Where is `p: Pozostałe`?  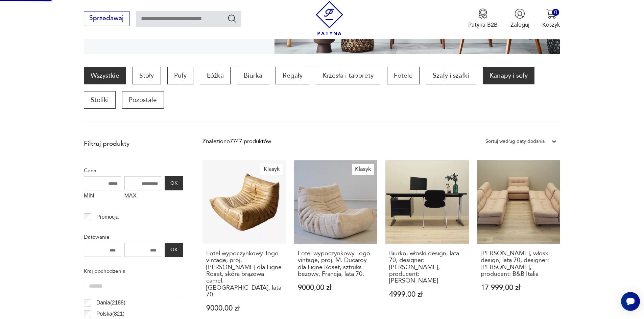
p: Pozostałe is located at coordinates (142, 100).